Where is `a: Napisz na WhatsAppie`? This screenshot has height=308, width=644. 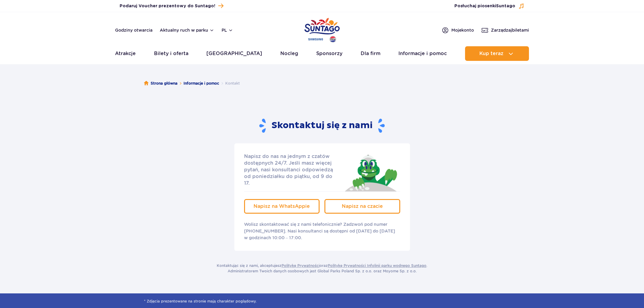
a: Napisz na WhatsAppie is located at coordinates (282, 206).